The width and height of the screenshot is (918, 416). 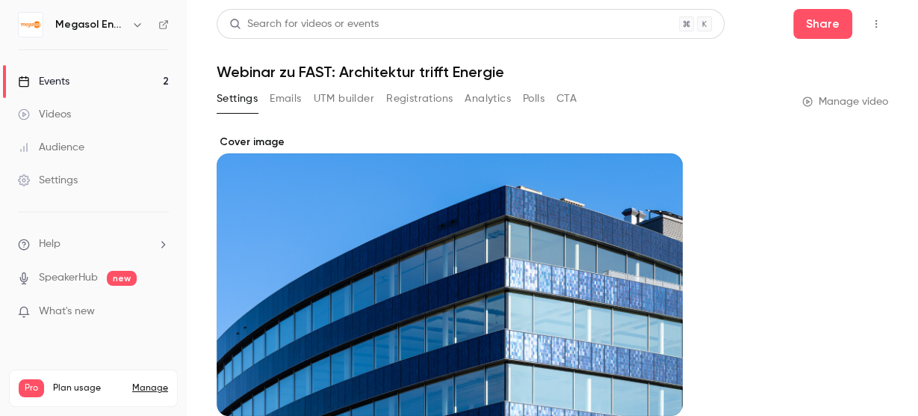 I want to click on button: Settings, so click(x=237, y=99).